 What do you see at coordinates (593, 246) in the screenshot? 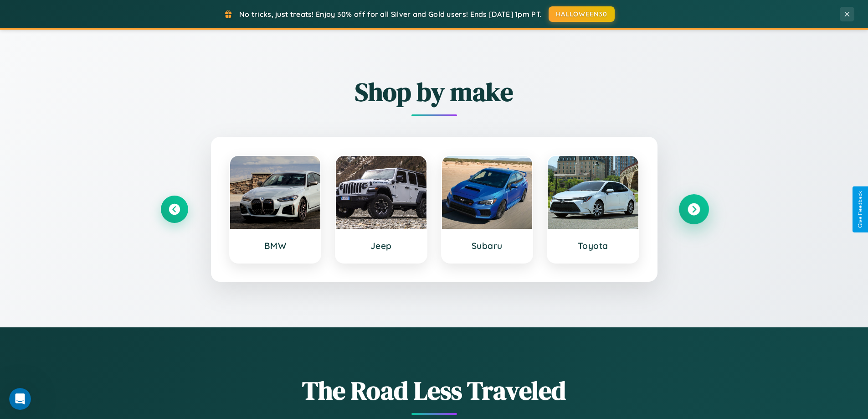
I see `h3: Toyota` at bounding box center [593, 246].